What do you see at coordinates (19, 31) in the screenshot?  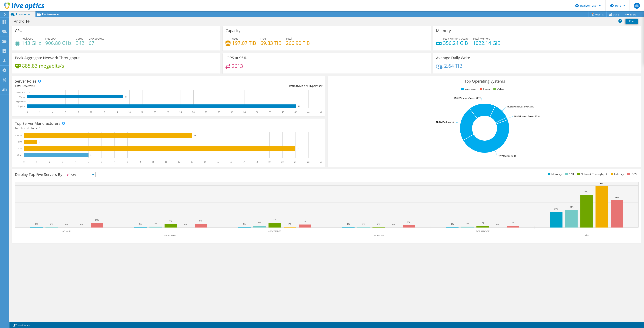 I see `h3: CPU` at bounding box center [19, 31].